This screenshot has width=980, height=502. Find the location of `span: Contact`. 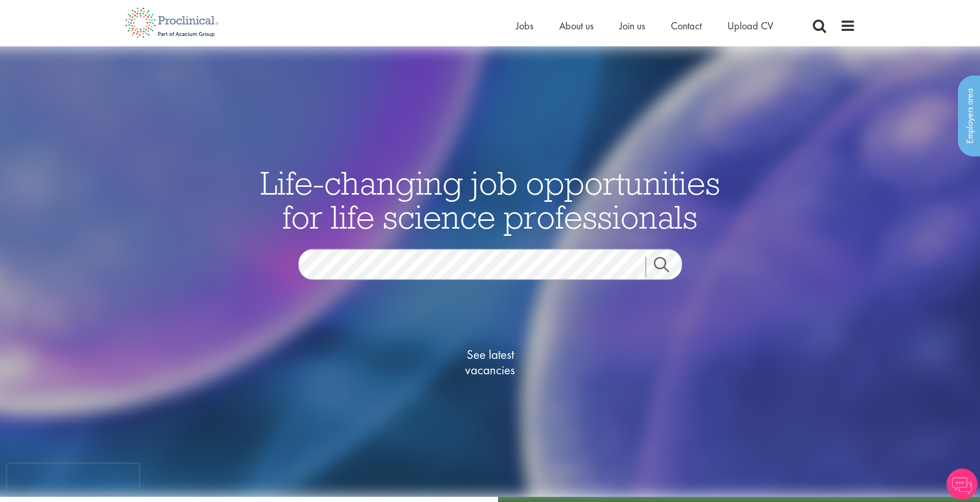

span: Contact is located at coordinates (686, 26).